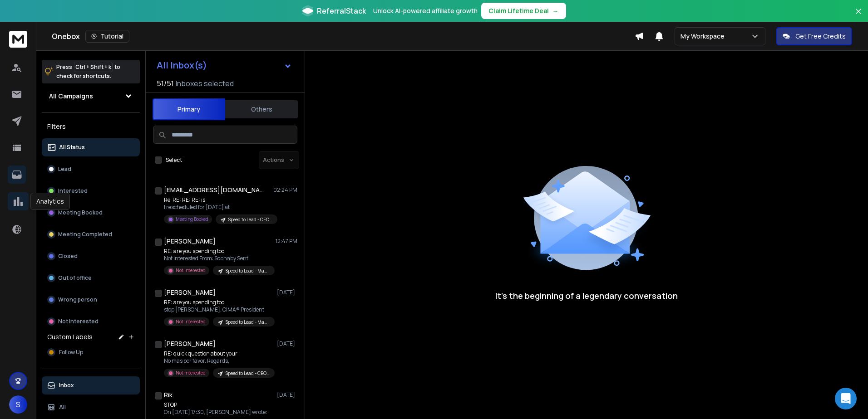 The height and width of the screenshot is (419, 868). What do you see at coordinates (72, 147) in the screenshot?
I see `p: All Status` at bounding box center [72, 147].